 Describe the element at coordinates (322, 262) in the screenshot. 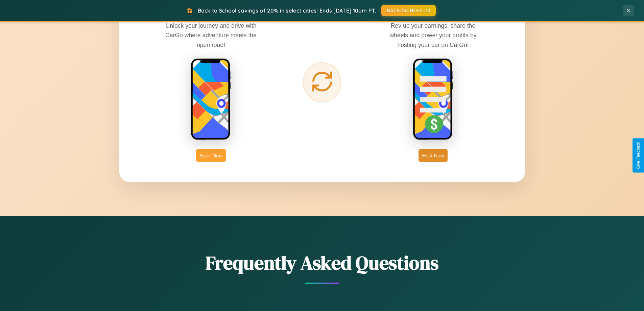

I see `h2: Frequently Asked Questions` at that location.